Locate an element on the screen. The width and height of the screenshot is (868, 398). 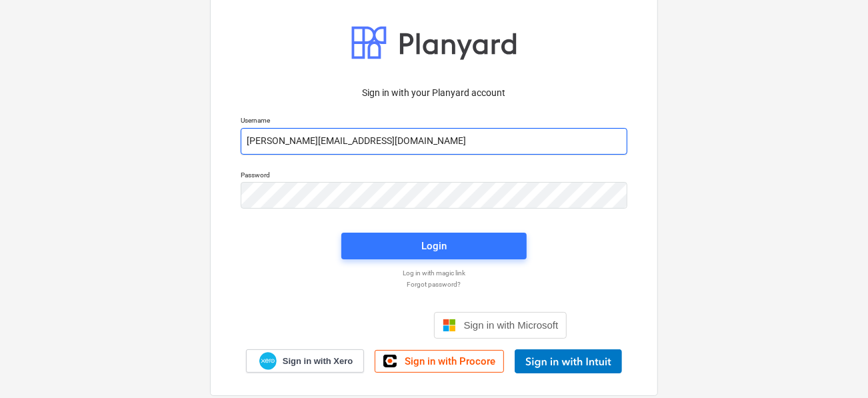
span: Sign in with Procore is located at coordinates (450, 361).